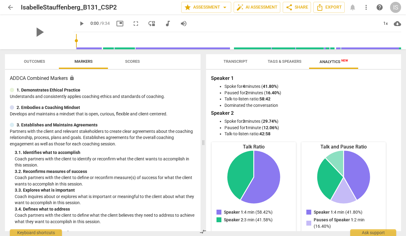 The width and height of the screenshot is (406, 236). What do you see at coordinates (48, 90) in the screenshot?
I see `p: 1. Demonstrates Ethical Practice` at bounding box center [48, 90].